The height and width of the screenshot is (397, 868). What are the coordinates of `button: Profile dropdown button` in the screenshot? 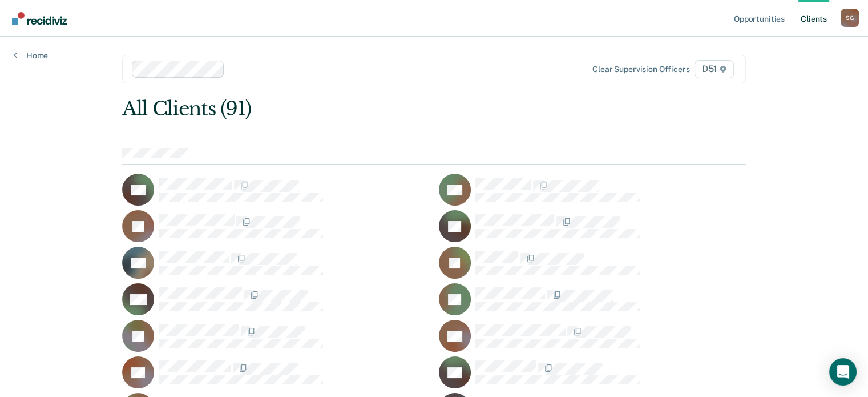 It's located at (850, 18).